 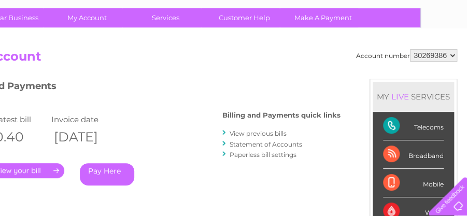 I want to click on a: Telecoms, so click(x=355, y=48).